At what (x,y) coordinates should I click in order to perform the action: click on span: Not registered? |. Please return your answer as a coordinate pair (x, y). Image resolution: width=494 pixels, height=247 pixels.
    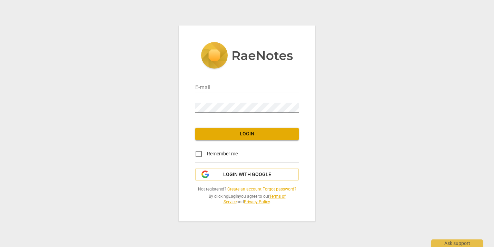
    Looking at the image, I should click on (247, 189).